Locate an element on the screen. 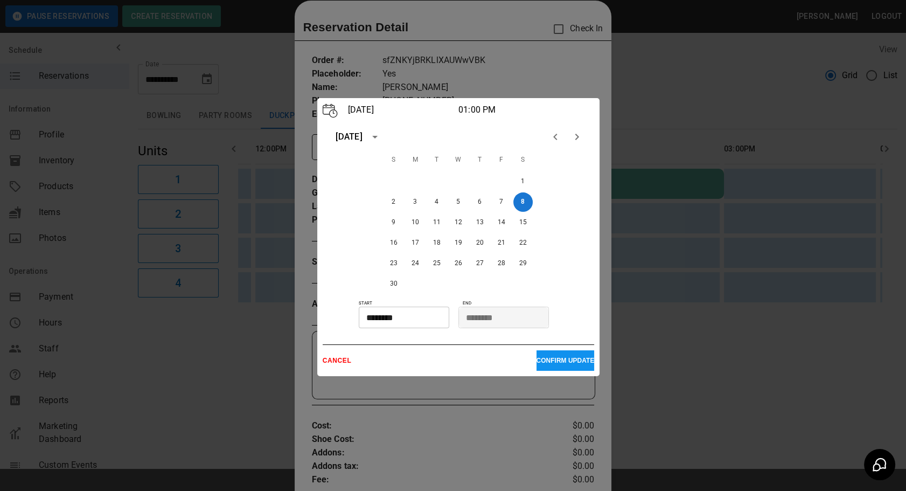 Image resolution: width=906 pixels, height=491 pixels. button: 15 is located at coordinates (523, 222).